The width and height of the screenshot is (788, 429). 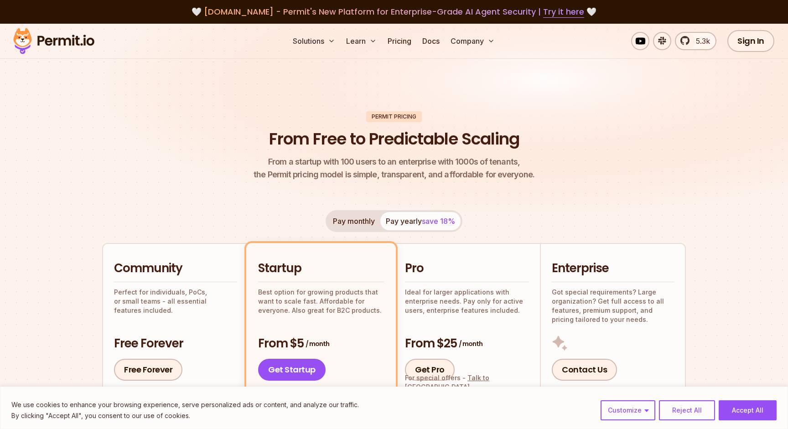 I want to click on span: 5.3k, so click(x=700, y=41).